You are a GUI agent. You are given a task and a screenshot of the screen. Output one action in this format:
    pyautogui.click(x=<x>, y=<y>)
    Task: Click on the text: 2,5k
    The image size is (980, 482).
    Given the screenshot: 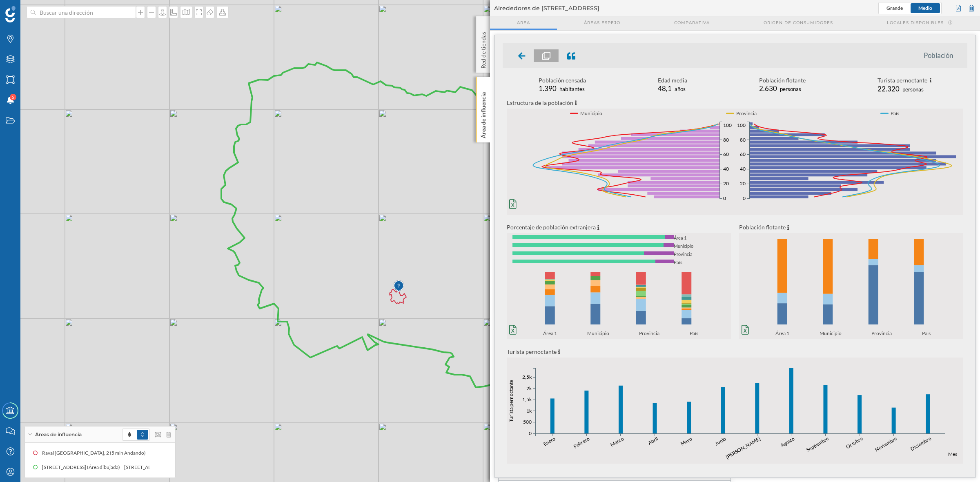 What is the action you would take?
    pyautogui.click(x=527, y=377)
    